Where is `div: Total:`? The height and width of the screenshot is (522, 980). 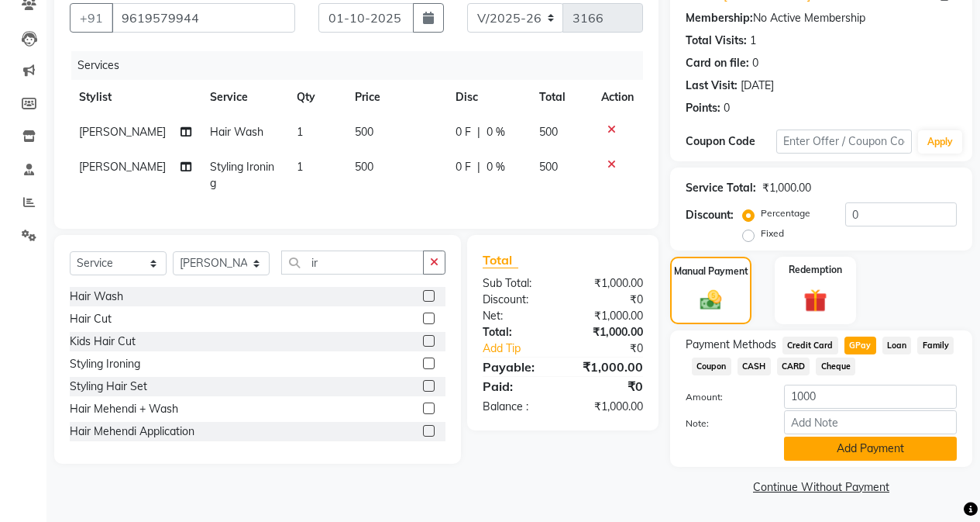 div: Total: is located at coordinates (517, 332).